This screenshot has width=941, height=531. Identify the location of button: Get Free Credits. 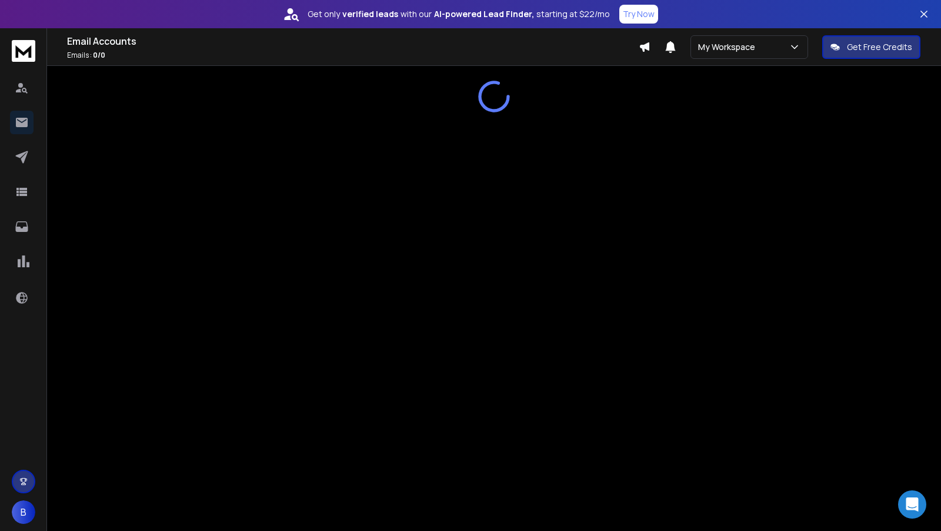
(871, 47).